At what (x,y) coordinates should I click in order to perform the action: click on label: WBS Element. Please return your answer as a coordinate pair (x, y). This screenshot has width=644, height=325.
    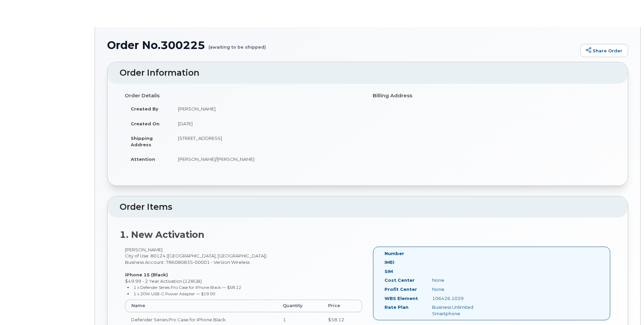
    Looking at the image, I should click on (401, 299).